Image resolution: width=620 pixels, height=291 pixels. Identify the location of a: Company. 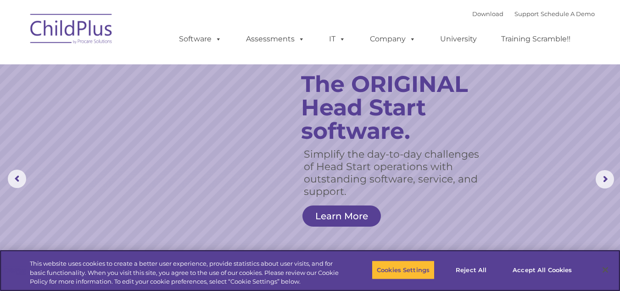
(393, 39).